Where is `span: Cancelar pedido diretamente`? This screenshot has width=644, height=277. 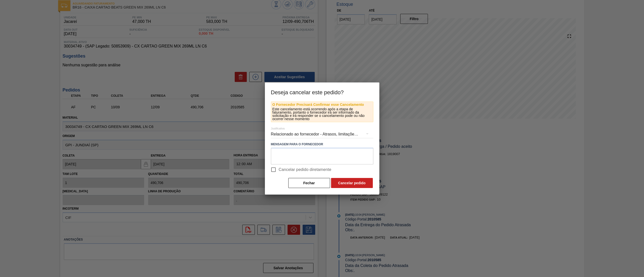
span: Cancelar pedido diretamente is located at coordinates (305, 170).